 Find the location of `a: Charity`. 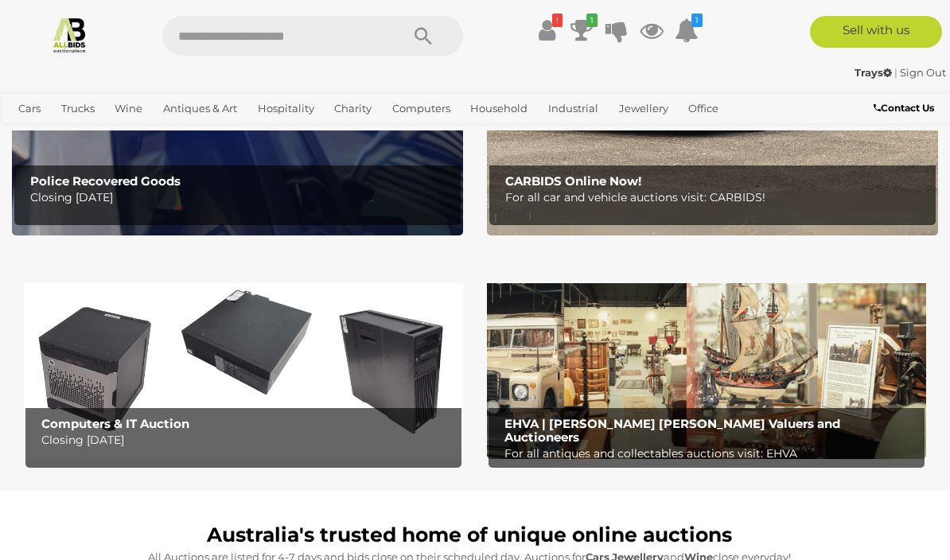

a: Charity is located at coordinates (352, 108).